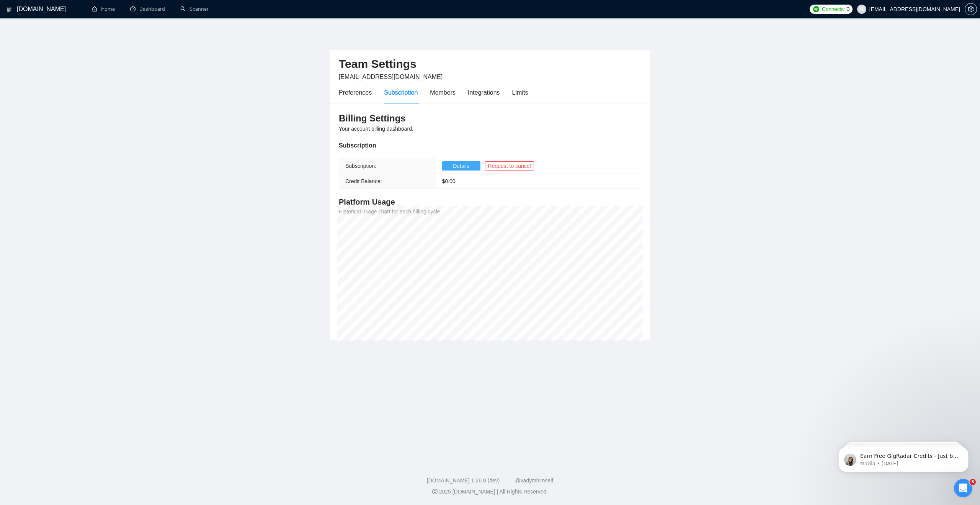 This screenshot has width=980, height=505. Describe the element at coordinates (435, 492) in the screenshot. I see `span: copyright` at that location.